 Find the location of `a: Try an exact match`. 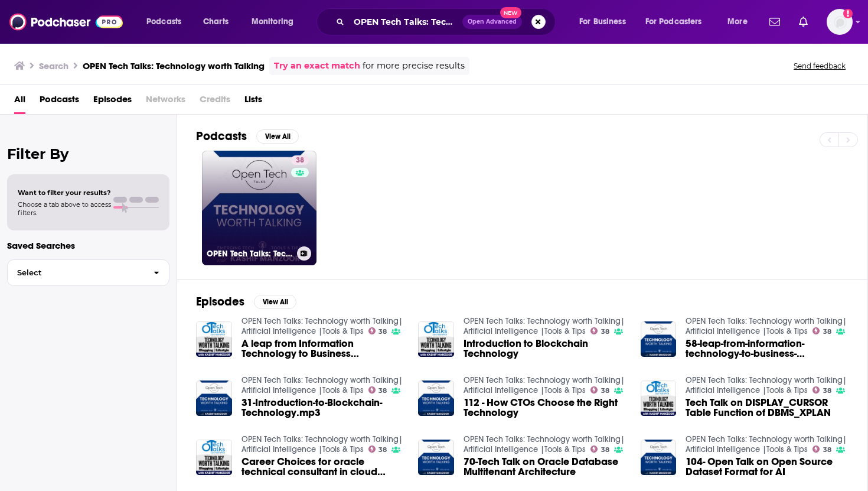

a: Try an exact match is located at coordinates (318, 65).